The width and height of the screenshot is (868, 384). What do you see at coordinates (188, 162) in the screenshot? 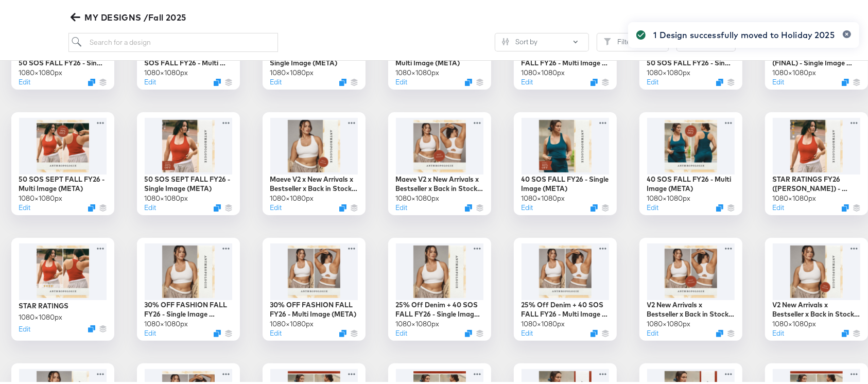
I see `div: 50 SOS SEPT FALL FY26 - Single Image (META)1080×1080pxEditDuplicate` at bounding box center [188, 162].